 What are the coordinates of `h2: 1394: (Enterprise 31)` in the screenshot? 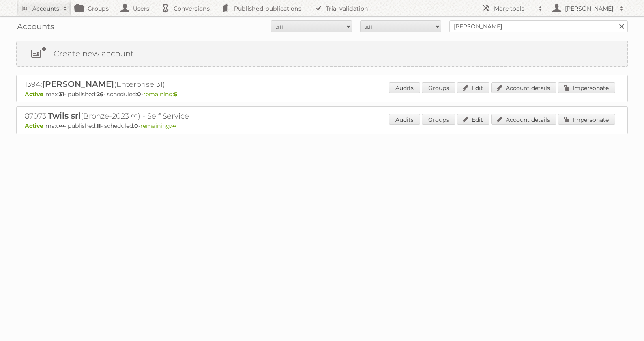 It's located at (167, 84).